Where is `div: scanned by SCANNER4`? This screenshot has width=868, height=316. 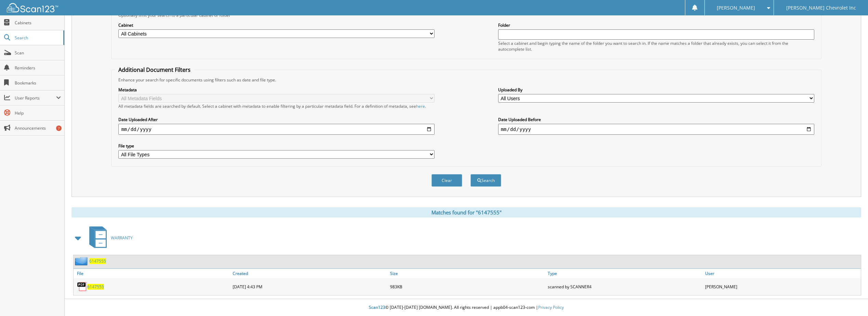 div: scanned by SCANNER4 is located at coordinates (625, 286).